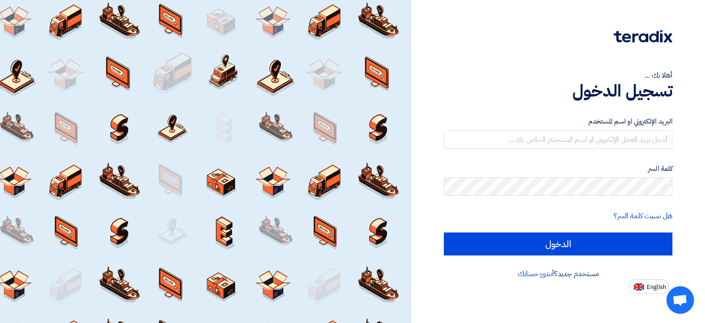  I want to click on input: أدخل بريد العمل الإلكتروني او اسم المستخدم الخاص بك ..., so click(558, 140).